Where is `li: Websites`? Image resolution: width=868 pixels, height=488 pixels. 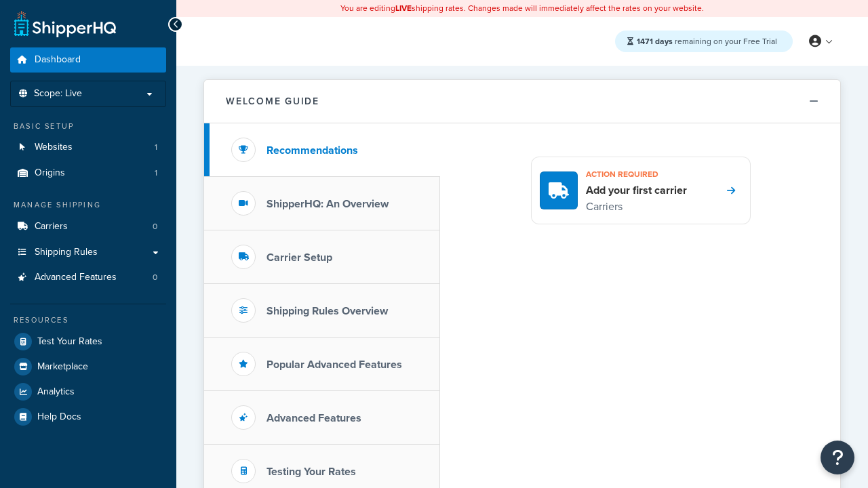 li: Websites is located at coordinates (88, 147).